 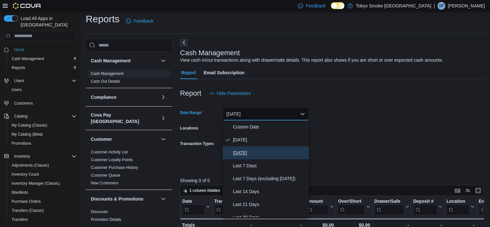 What do you see at coordinates (224, 73) in the screenshot?
I see `span: Email Subscription` at bounding box center [224, 73].